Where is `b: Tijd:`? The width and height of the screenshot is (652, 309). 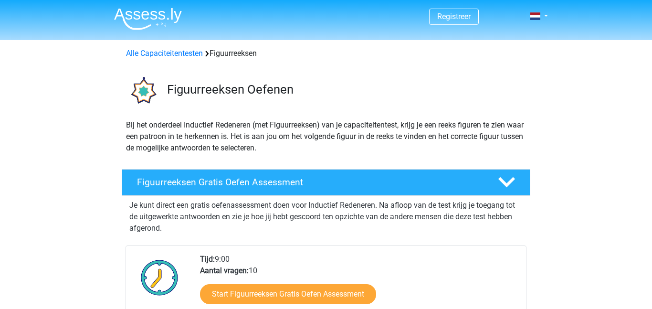 b: Tijd: is located at coordinates (207, 259).